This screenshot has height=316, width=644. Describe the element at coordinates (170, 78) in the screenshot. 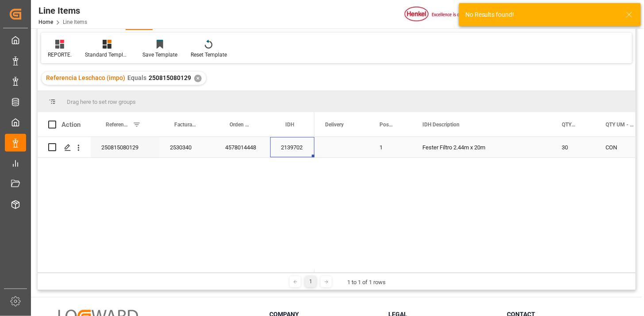

I see `span: 250815080129` at that location.